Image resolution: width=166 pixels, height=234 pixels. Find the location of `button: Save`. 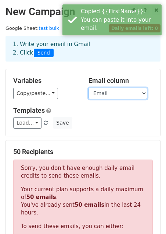

button: Save is located at coordinates (63, 123).